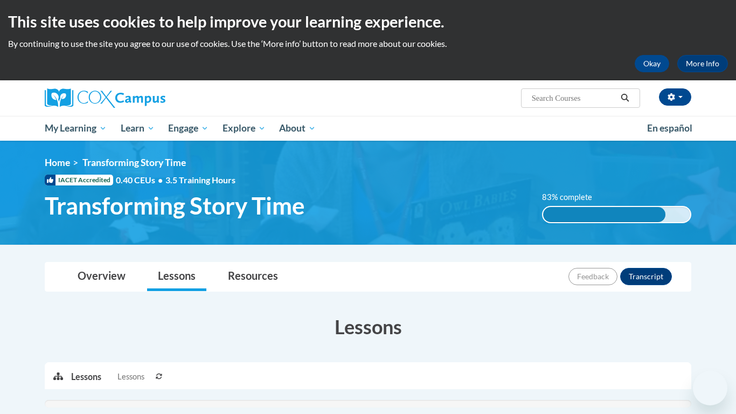 This screenshot has width=736, height=414. Describe the element at coordinates (368, 326) in the screenshot. I see `h3: Lessons` at that location.